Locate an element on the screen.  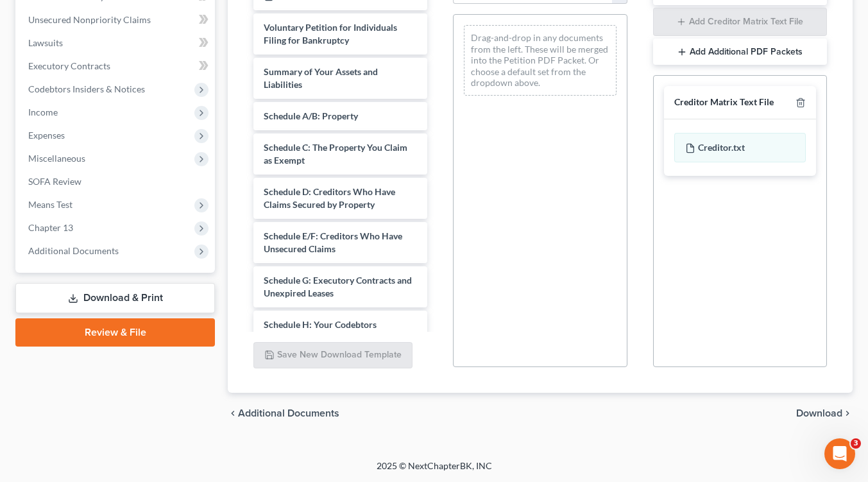
a: Download & Print is located at coordinates (115, 298).